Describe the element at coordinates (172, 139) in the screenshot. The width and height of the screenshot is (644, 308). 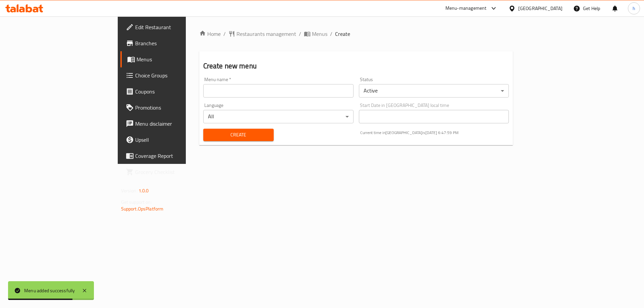
I see `a: Upsell` at that location.